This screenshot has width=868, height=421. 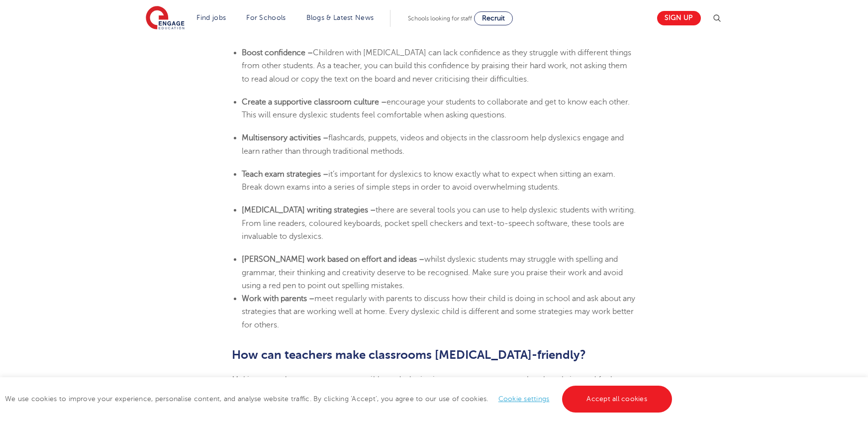 What do you see at coordinates (494, 18) in the screenshot?
I see `span: Recruit` at bounding box center [494, 18].